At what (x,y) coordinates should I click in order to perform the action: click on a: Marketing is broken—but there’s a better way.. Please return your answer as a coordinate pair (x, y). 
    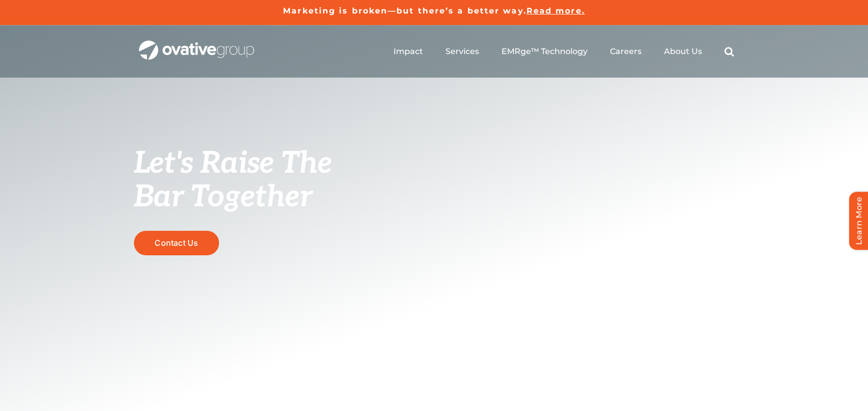
    Looking at the image, I should click on (404, 10).